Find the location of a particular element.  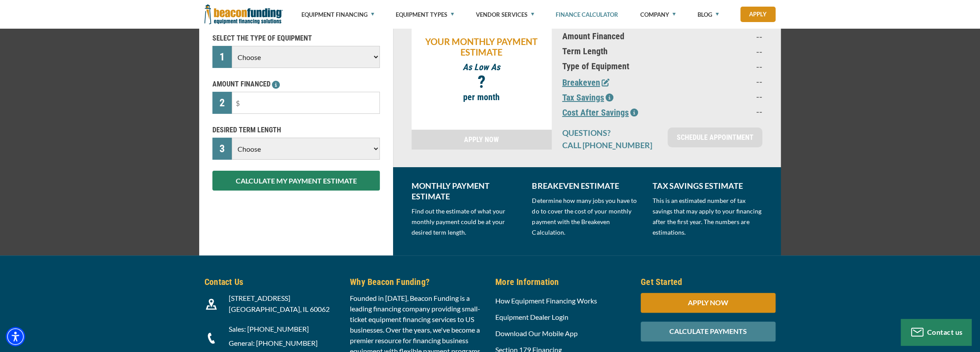

a: CALCULATE PAYMENTS is located at coordinates (708, 331).